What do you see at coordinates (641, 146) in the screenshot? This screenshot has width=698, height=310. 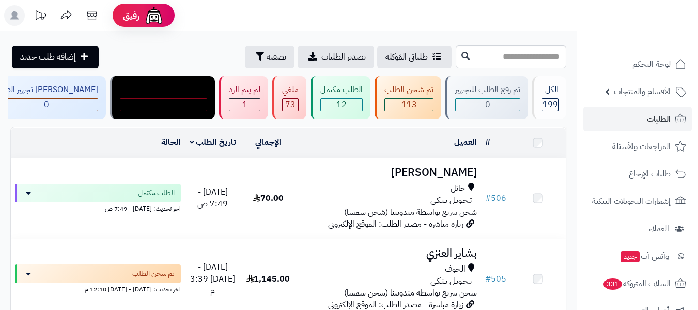 I see `span: المراجعات والأسئلة` at bounding box center [641, 146].